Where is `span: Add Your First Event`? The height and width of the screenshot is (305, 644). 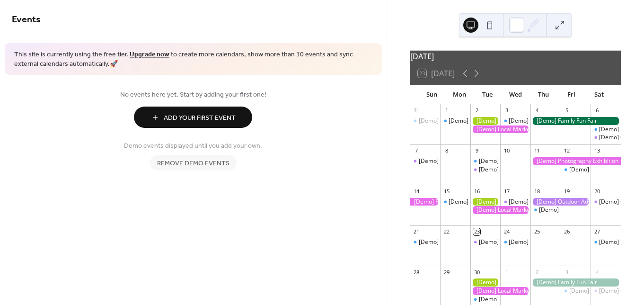
span: Add Your First Event is located at coordinates (200, 118).